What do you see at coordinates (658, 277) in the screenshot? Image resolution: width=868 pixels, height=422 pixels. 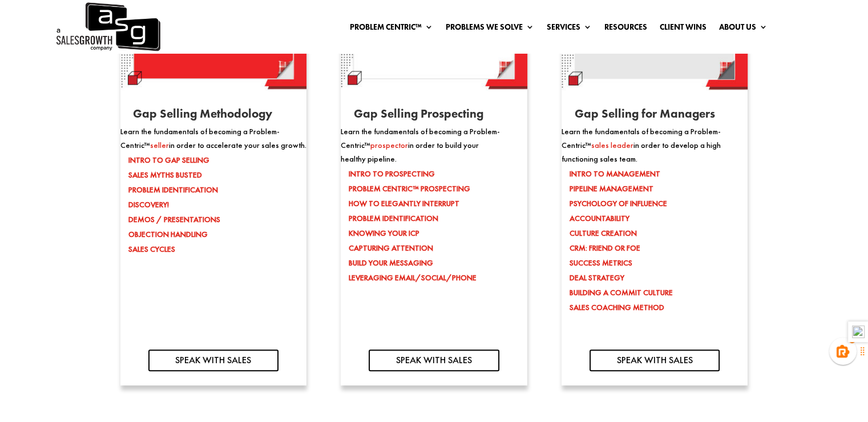 I see `li: DEAL STRATEGY` at bounding box center [658, 277].